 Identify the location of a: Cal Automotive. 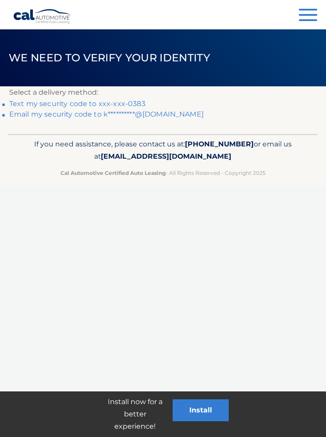
(42, 16).